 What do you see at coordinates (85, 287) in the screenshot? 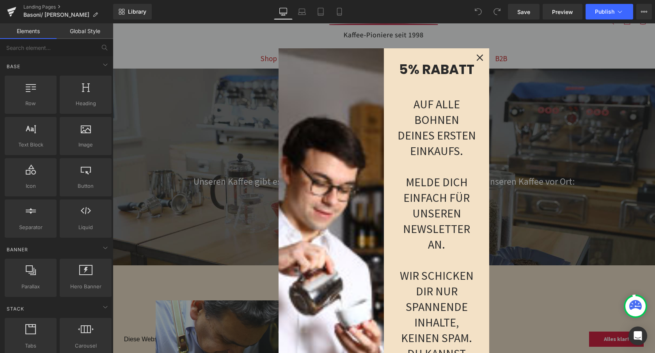
I see `span: Hero Banner` at bounding box center [85, 287].